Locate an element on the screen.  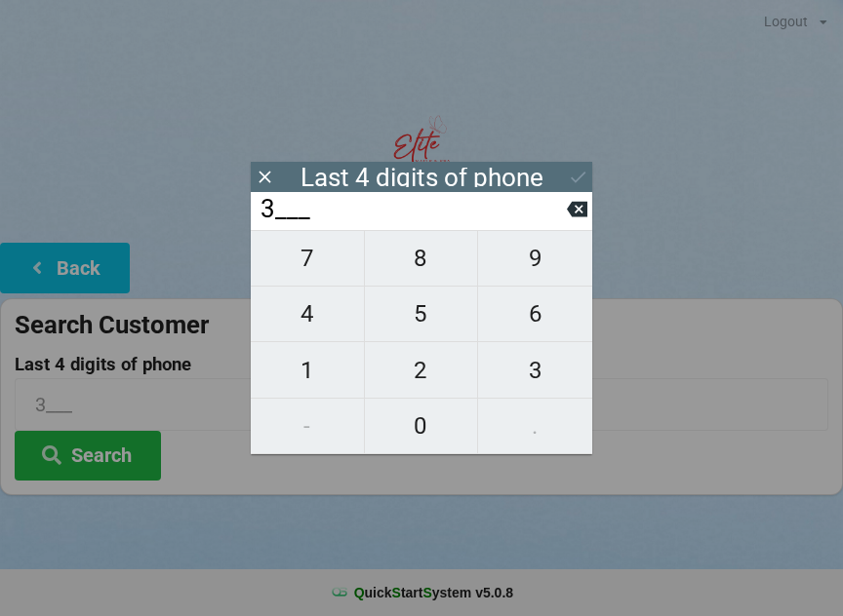
button: 5 is located at coordinates (422, 314).